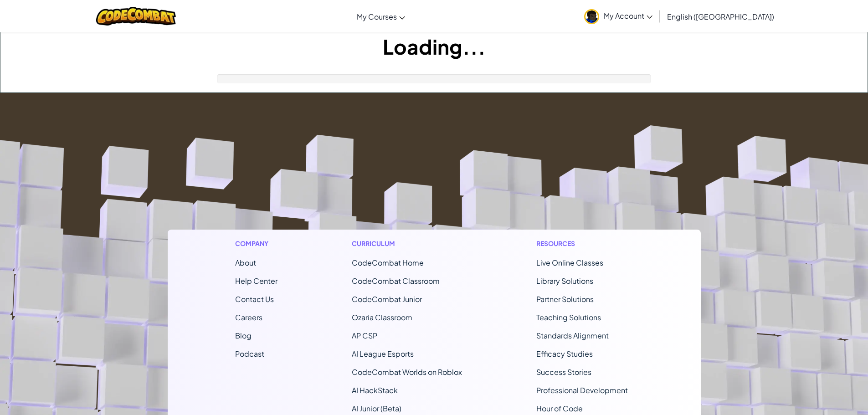 This screenshot has width=868, height=415. I want to click on a: CodeCombat Worlds on Roblox, so click(407, 371).